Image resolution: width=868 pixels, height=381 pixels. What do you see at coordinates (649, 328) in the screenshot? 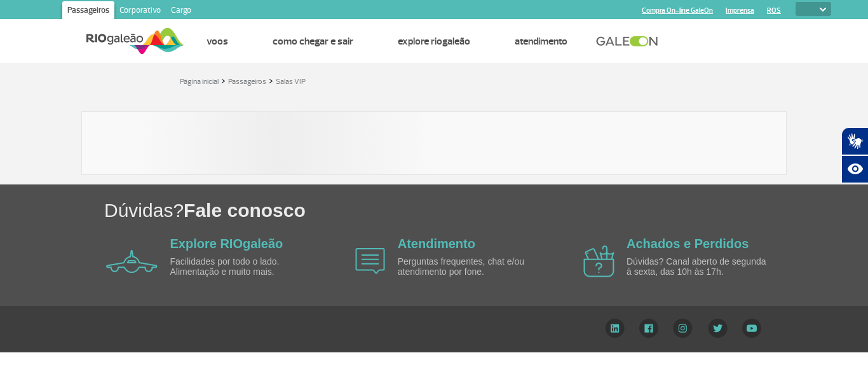
I see `img: Facebook` at bounding box center [649, 328].